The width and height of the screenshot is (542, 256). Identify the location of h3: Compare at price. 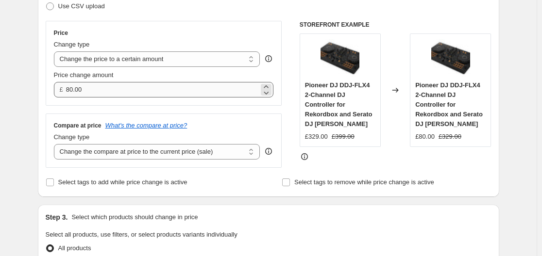
(78, 126).